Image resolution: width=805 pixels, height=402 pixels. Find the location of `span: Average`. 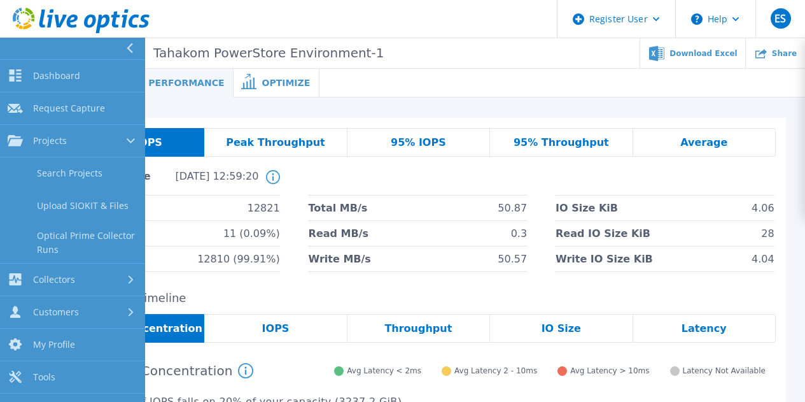

span: Average is located at coordinates (704, 143).